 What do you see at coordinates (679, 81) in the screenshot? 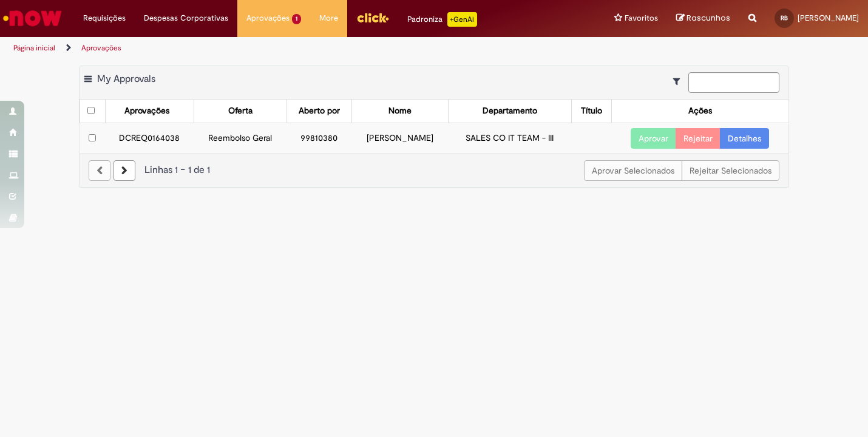
I see `i: Mostrar filtros para: Suas Solicitações` at bounding box center [679, 81].